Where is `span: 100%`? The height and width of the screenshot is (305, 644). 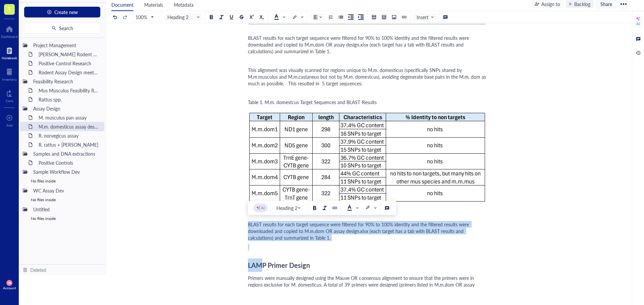 span: 100% is located at coordinates (144, 17).